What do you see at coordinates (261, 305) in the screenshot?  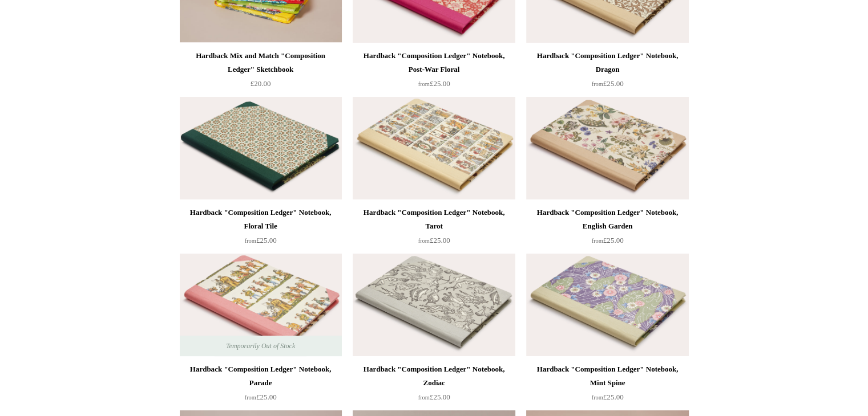 I see `img: Hardback "Composition Ledger" Notebook, Parade` at bounding box center [261, 305].